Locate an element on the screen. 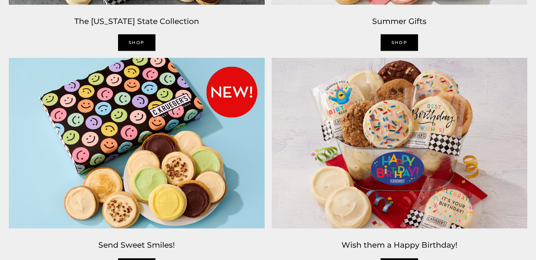 The width and height of the screenshot is (536, 260). h2: Send Sweet Smiles! is located at coordinates (137, 245).